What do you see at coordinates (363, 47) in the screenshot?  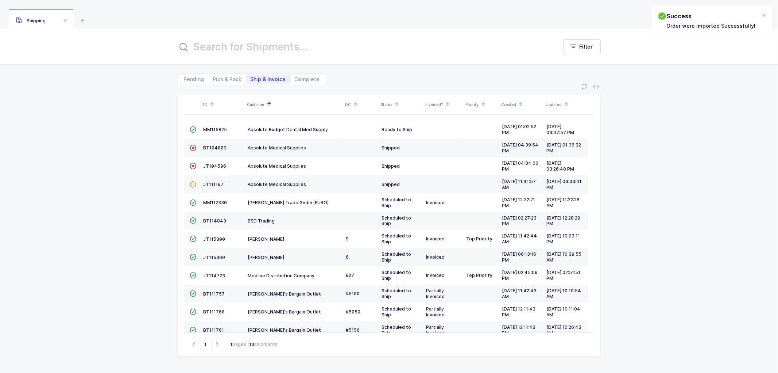 I see `input: Search for Shipments...` at bounding box center [363, 47].